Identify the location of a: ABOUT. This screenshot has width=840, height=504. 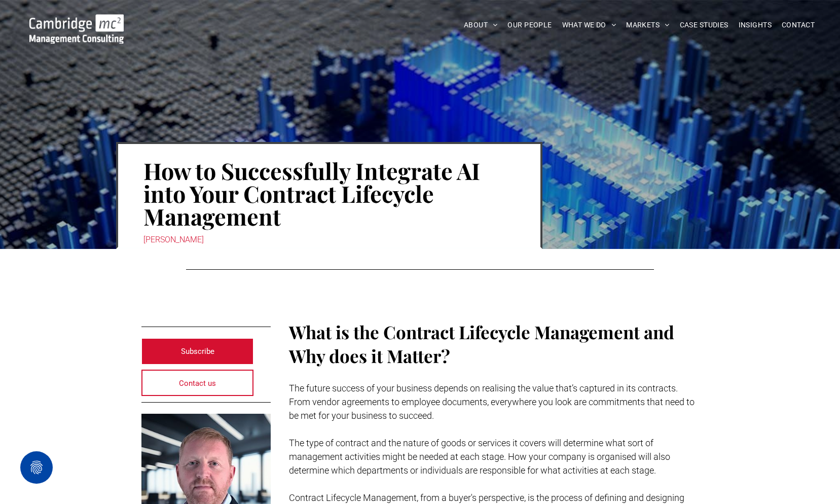
(481, 25).